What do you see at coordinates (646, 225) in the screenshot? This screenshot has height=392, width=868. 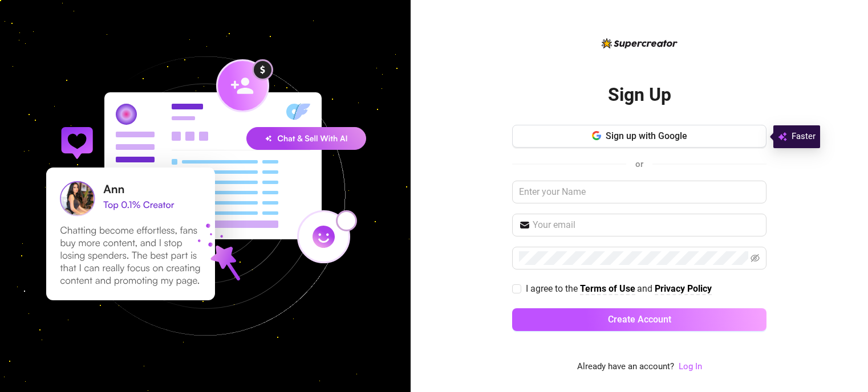 I see `input: Your email` at bounding box center [646, 225].